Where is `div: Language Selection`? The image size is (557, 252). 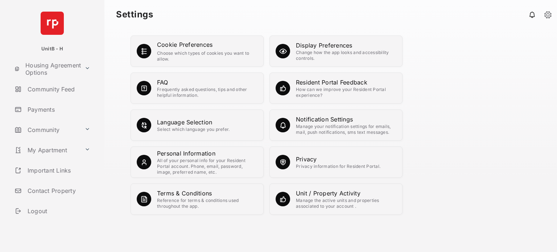
div: Language Selection is located at coordinates (193, 122).